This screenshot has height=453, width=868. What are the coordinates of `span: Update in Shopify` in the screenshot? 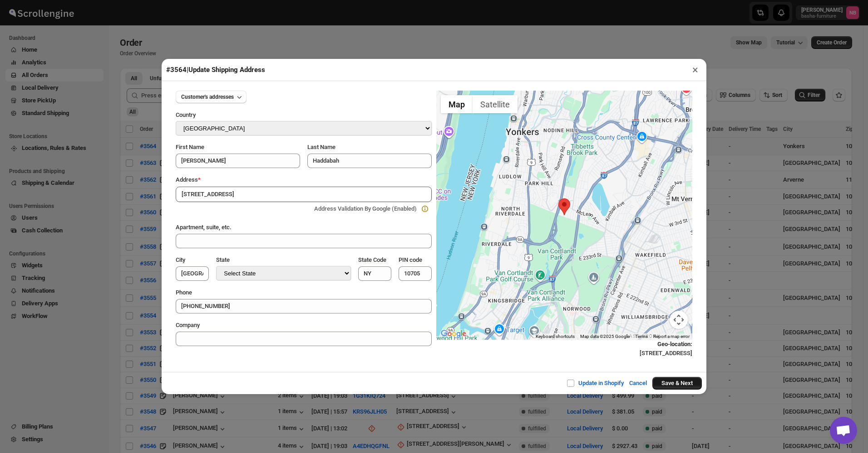 It's located at (601, 383).